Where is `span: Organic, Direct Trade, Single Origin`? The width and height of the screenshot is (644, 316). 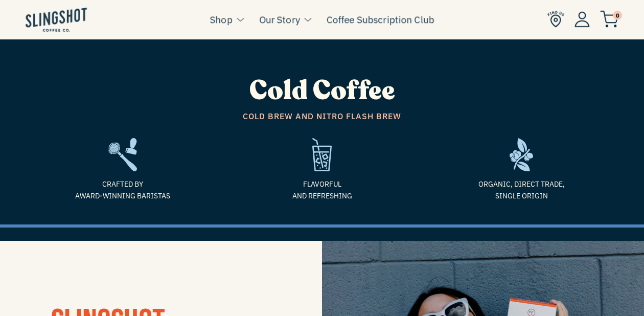
span: Organic, Direct Trade, Single Origin is located at coordinates (521, 190).